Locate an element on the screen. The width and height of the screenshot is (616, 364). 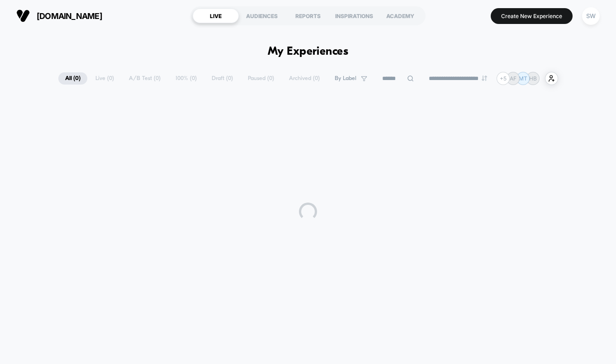
p: MT is located at coordinates (523, 78).